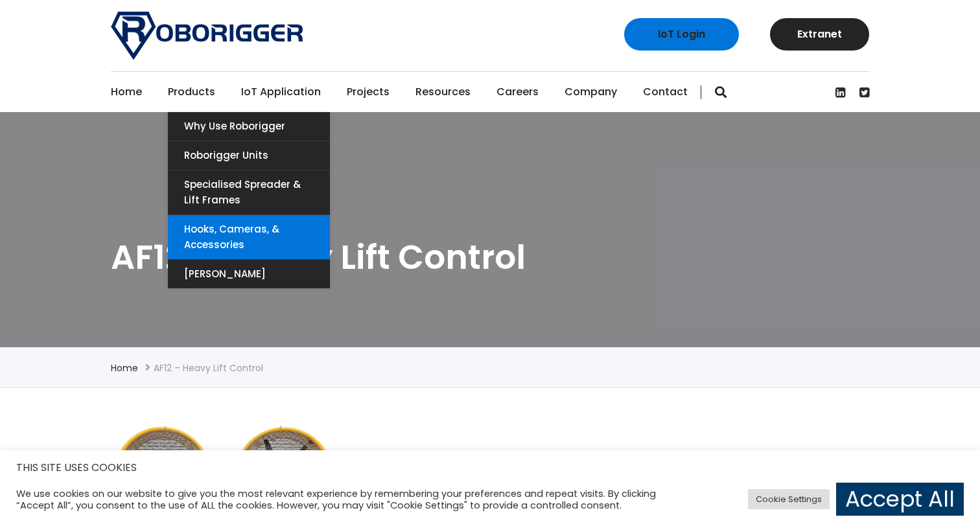 This screenshot has width=980, height=528. I want to click on li: AF12 – Heavy Lift Control, so click(208, 368).